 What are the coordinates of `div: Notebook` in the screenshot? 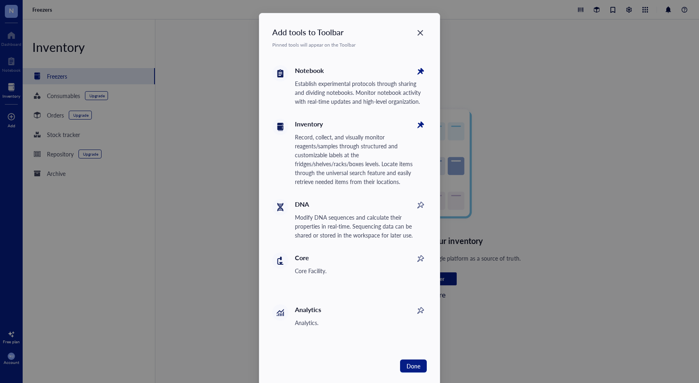 It's located at (361, 70).